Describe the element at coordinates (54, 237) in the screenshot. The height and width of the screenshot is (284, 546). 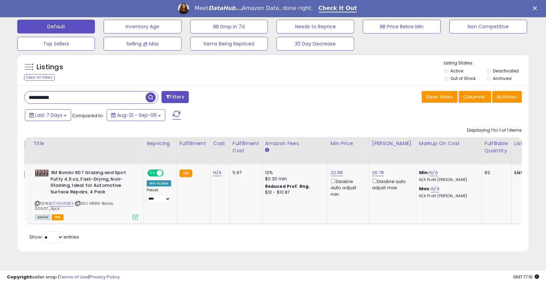
I see `span: Show: entries` at that location.